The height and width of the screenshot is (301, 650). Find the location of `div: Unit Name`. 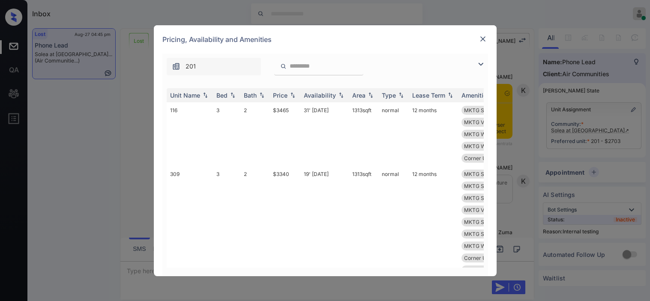

div: Unit Name is located at coordinates (185, 95).